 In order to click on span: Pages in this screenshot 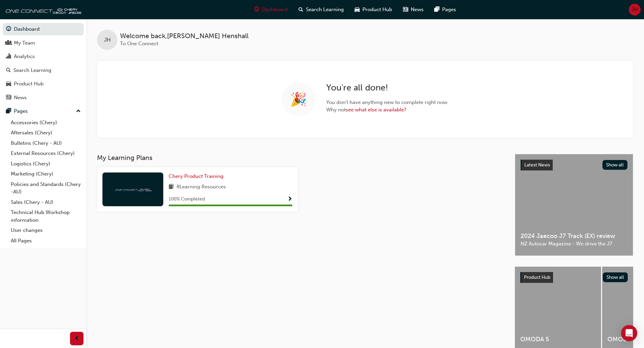, I will do `click(449, 9)`.